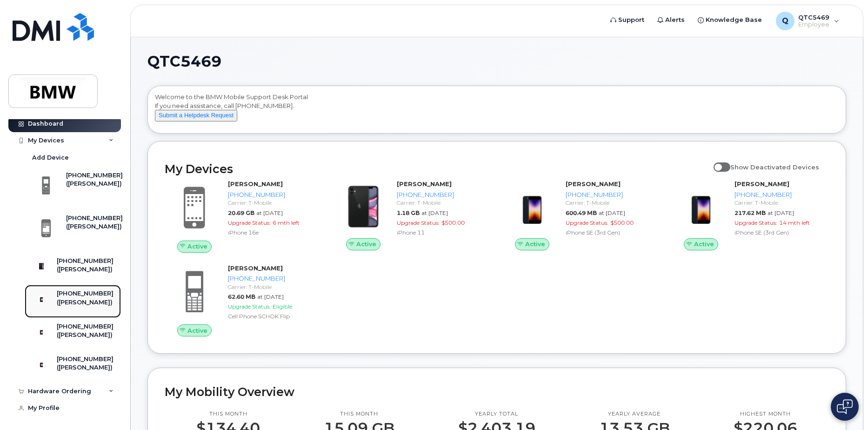 This screenshot has width=868, height=430. I want to click on div: iPhone 16e, so click(273, 232).